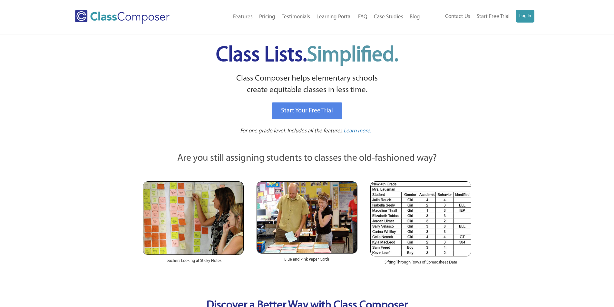 This screenshot has height=307, width=614. Describe the element at coordinates (243, 17) in the screenshot. I see `a: Features` at that location.